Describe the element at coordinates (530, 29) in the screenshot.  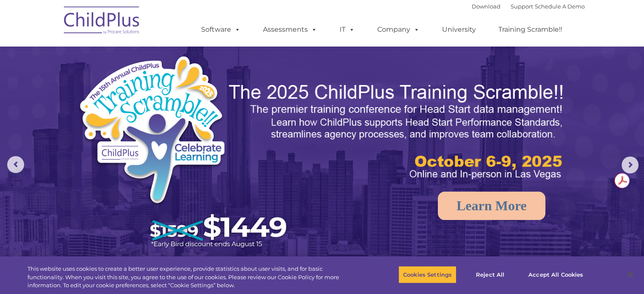
I see `a: Training Scramble!!` at that location.